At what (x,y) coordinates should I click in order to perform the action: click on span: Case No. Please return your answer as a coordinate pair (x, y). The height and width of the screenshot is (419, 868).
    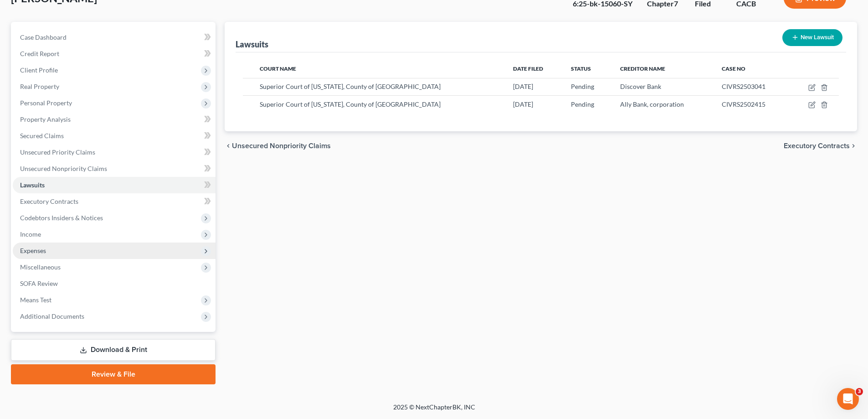
    Looking at the image, I should click on (734, 69).